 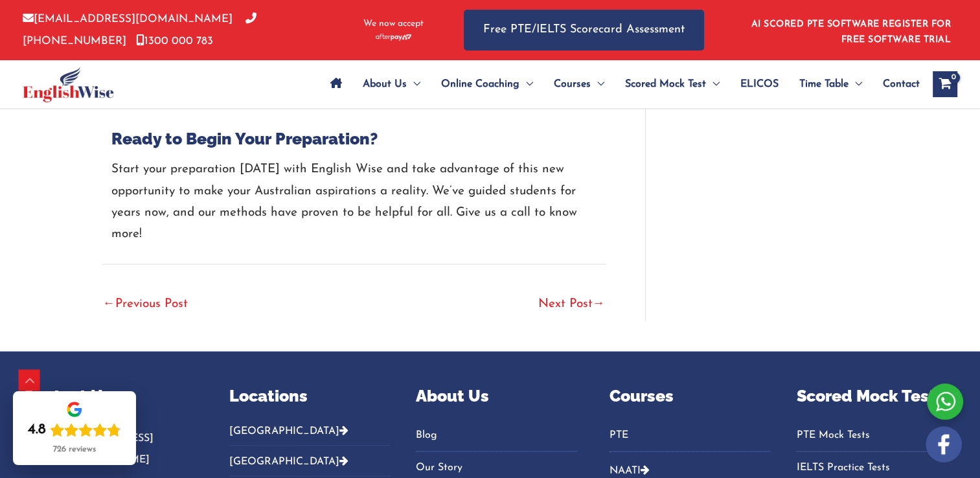 I want to click on img: Afterpay-Logo, so click(x=393, y=37).